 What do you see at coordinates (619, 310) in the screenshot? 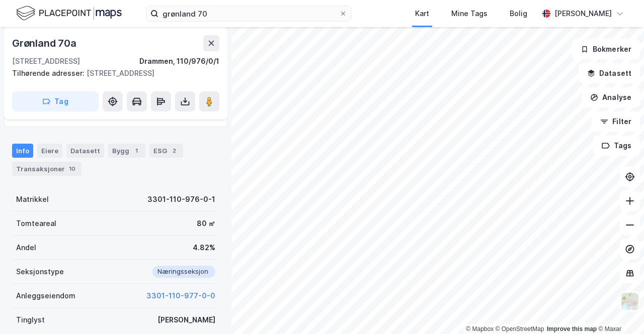
I see `div: Kontrollprogram for chat` at bounding box center [619, 310].